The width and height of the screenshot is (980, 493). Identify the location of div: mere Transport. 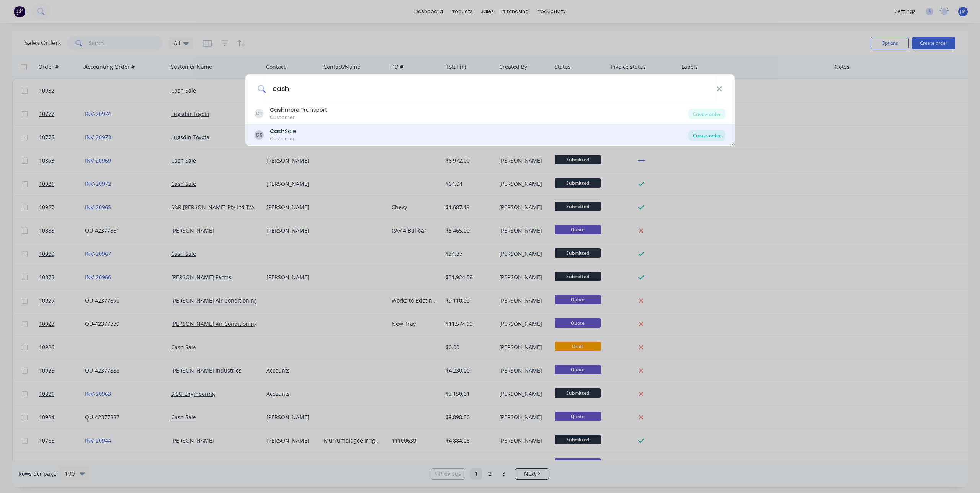
(299, 110).